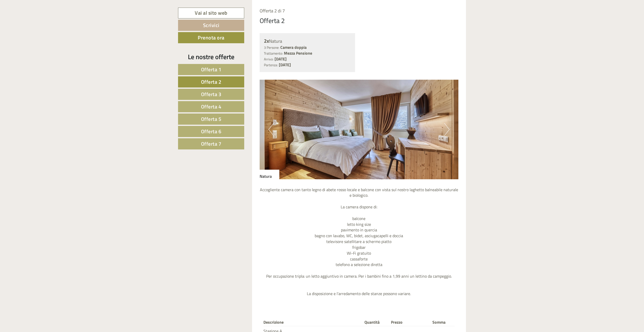 Image resolution: width=644 pixels, height=332 pixels. Describe the element at coordinates (211, 94) in the screenshot. I see `span: Offerta 3` at that location.